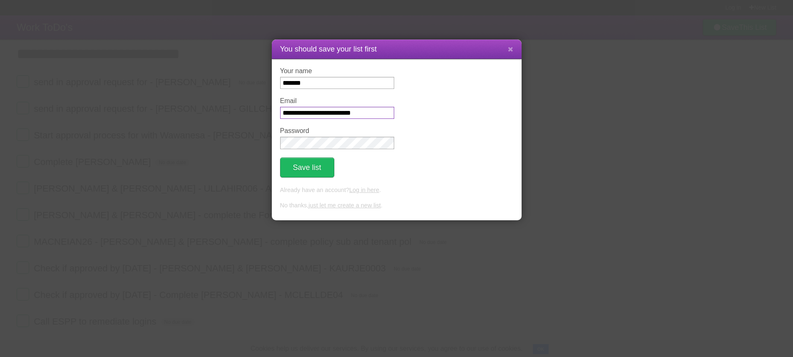 This screenshot has width=793, height=357. I want to click on a: Log in here, so click(364, 190).